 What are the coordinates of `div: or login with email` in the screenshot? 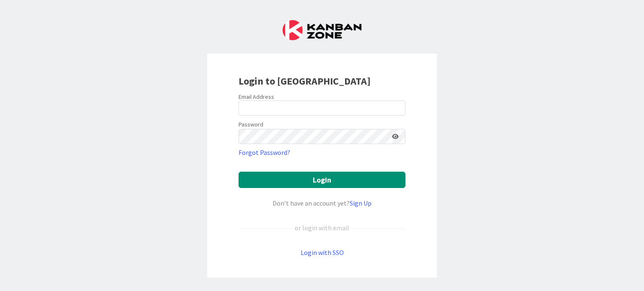 It's located at (322, 228).